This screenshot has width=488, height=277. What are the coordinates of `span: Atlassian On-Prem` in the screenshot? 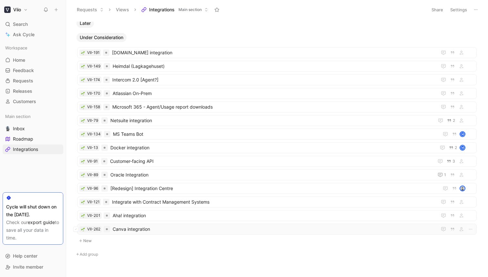 It's located at (273, 93).